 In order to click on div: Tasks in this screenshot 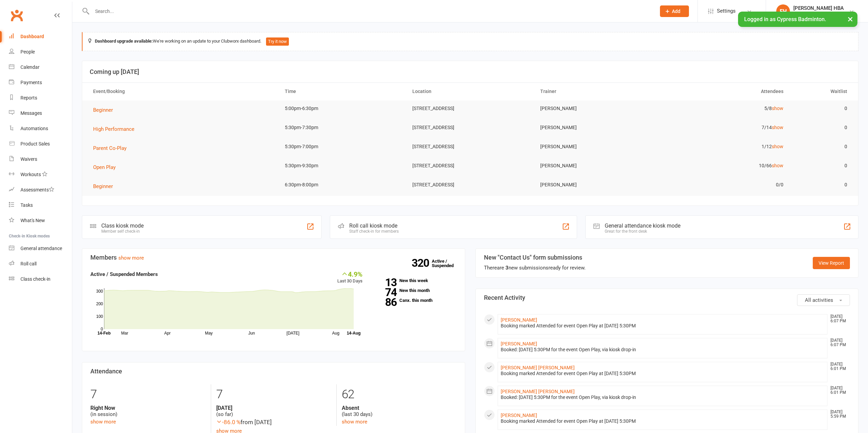, I will do `click(26, 205)`.